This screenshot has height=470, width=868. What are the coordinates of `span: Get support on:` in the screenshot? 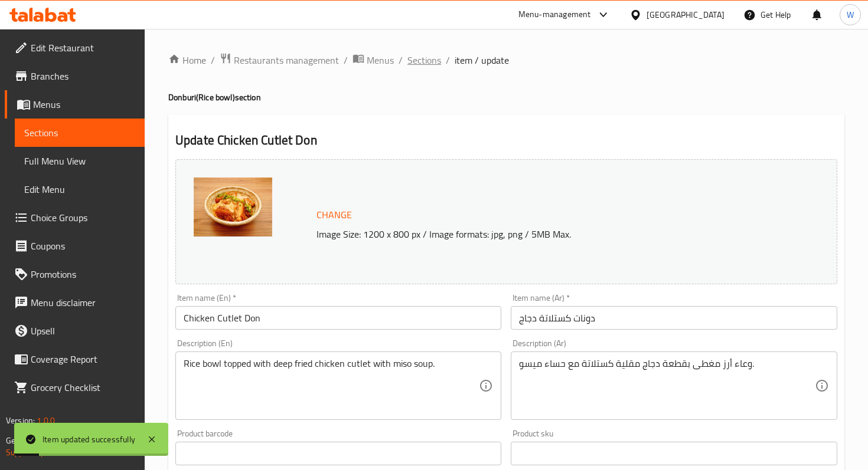 It's located at (33, 441).